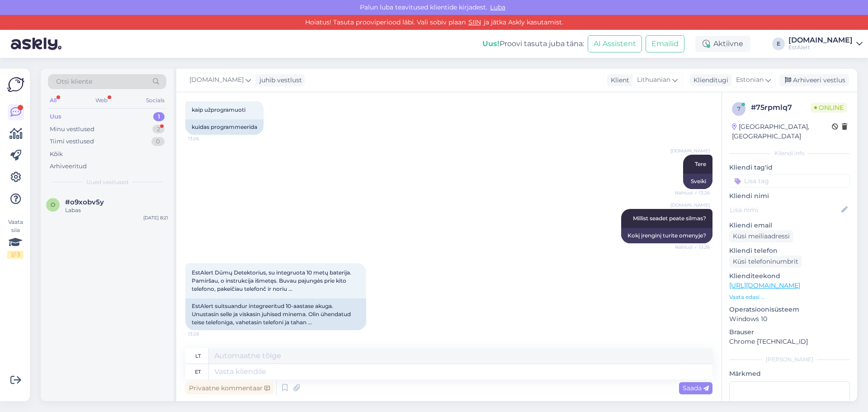 This screenshot has width=868, height=412. I want to click on span: Online, so click(829, 108).